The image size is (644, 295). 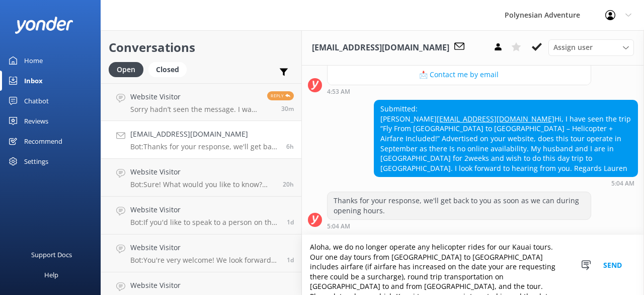 I want to click on textarea: Aloha, we do no longer operate any helicopter rides for our Kauai tours. Our one day tours from [..., so click(x=473, y=265).